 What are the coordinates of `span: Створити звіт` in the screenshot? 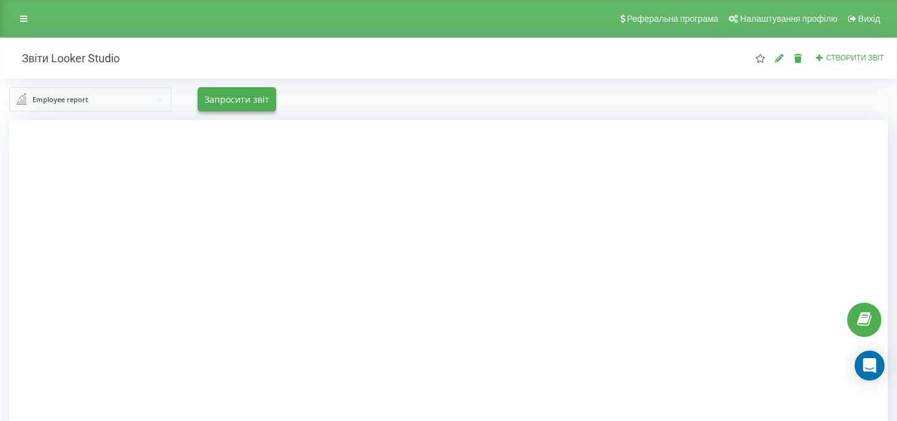 It's located at (854, 58).